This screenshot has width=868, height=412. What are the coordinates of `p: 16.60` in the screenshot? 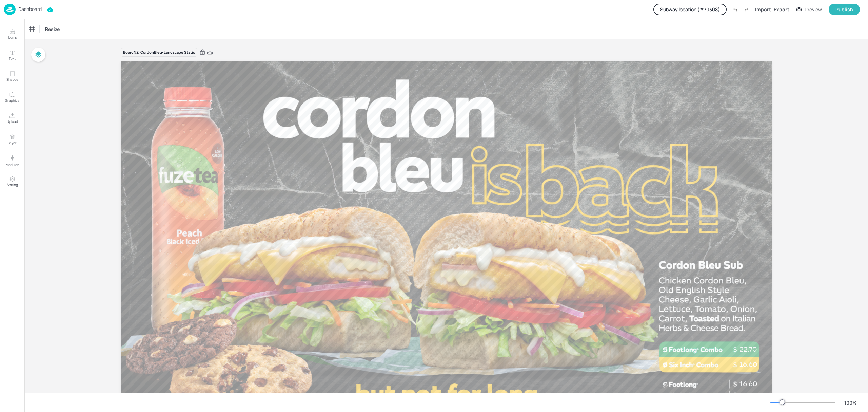 It's located at (748, 365).